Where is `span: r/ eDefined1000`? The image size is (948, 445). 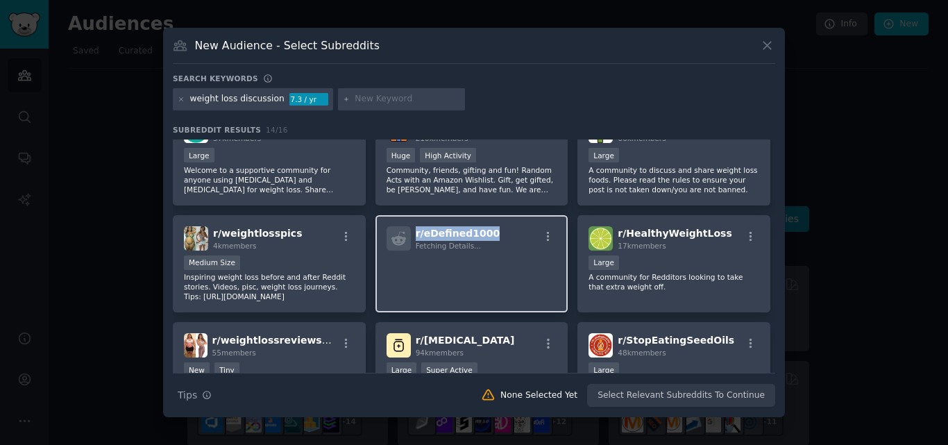
span: r/ eDefined1000 is located at coordinates (458, 233).